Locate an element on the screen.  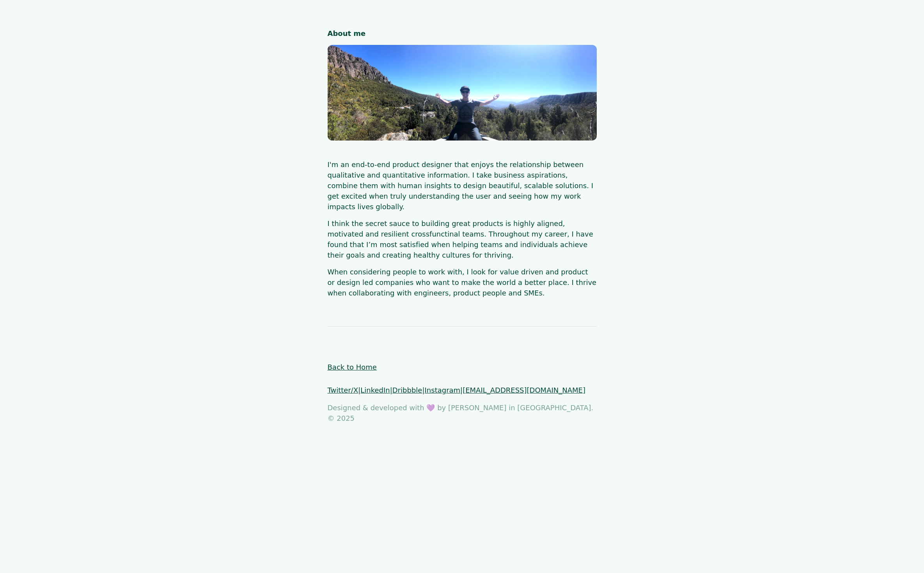
a: Instagram is located at coordinates (443, 390).